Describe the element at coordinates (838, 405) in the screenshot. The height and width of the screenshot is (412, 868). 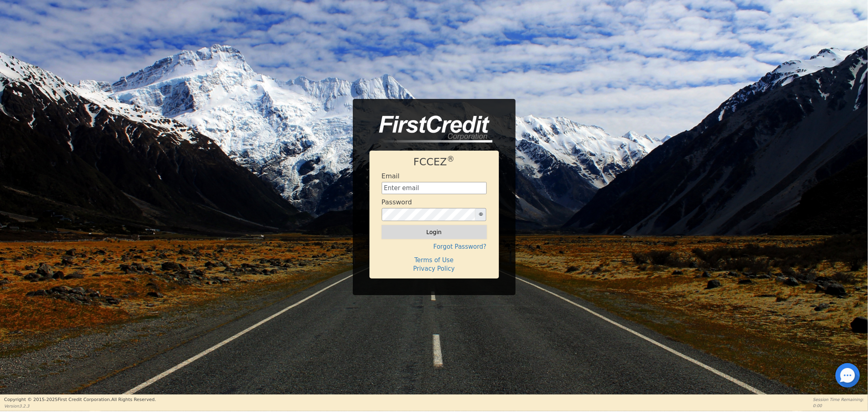
I see `p: 0:00` at that location.